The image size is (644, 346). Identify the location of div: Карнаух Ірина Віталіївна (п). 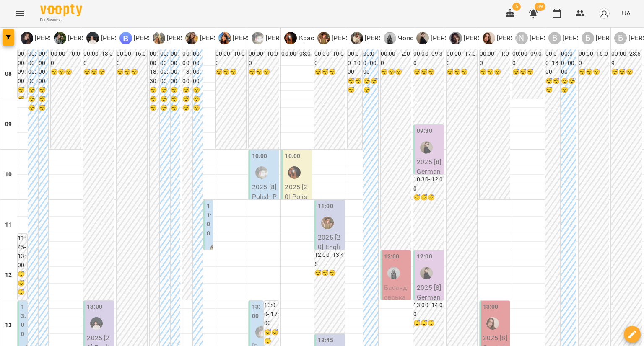
(190, 38).